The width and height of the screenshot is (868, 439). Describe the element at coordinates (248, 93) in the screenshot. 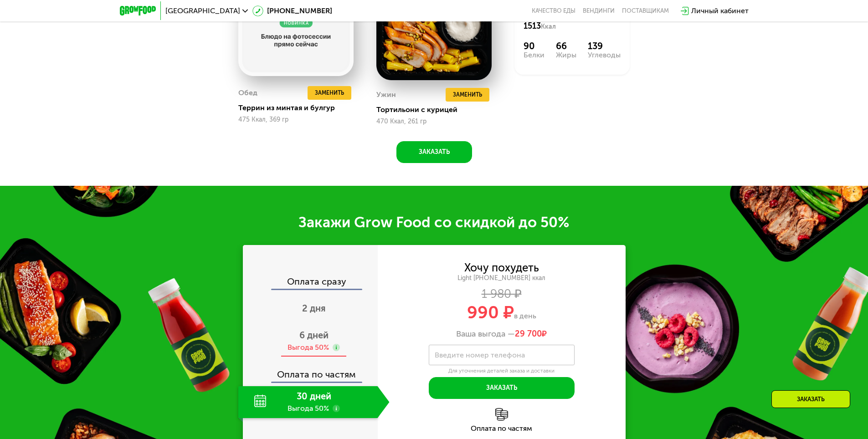

I see `div: Обед` at that location.